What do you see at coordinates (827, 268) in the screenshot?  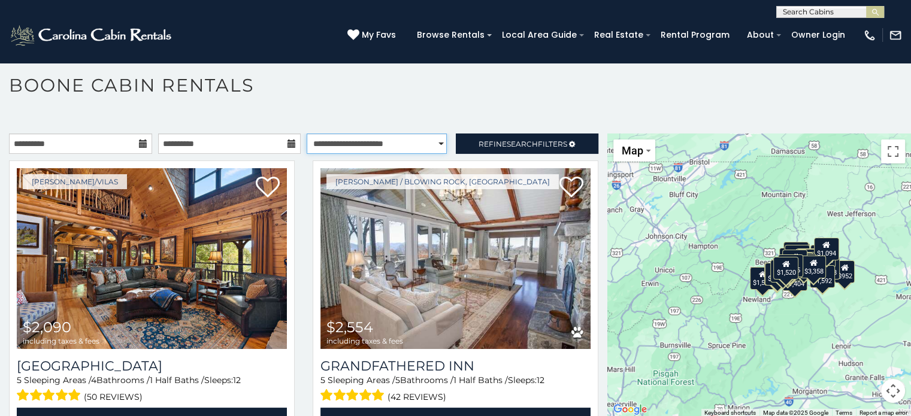 I see `div: $1,158` at bounding box center [827, 268].